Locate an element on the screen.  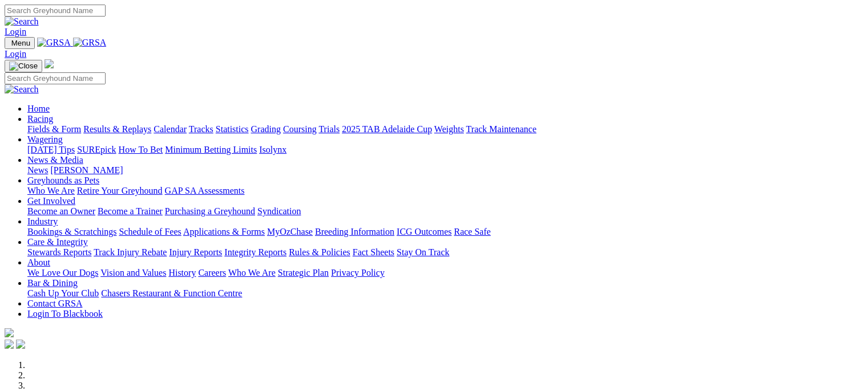
a: Racing is located at coordinates (40, 119).